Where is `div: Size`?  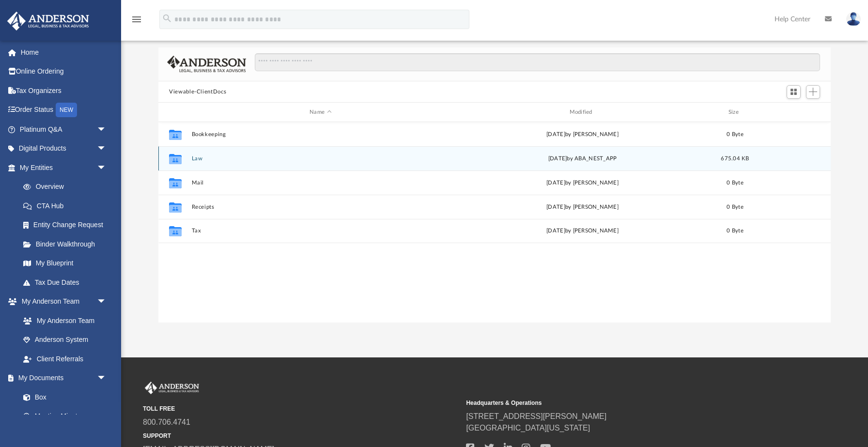 div: Size is located at coordinates (735, 112).